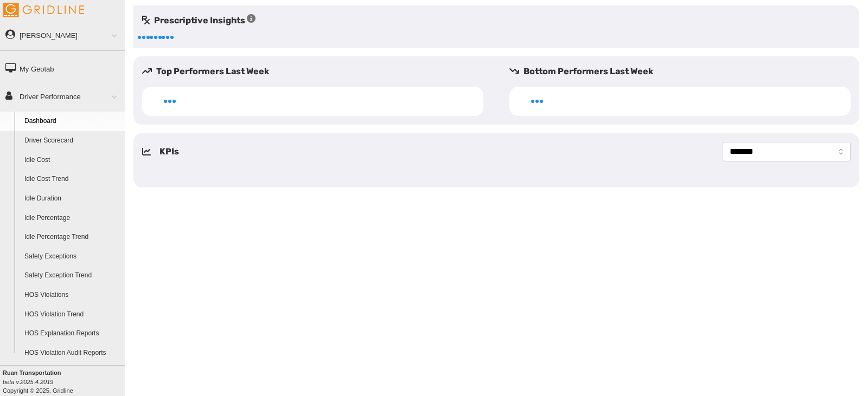 Image resolution: width=868 pixels, height=396 pixels. I want to click on a: Idle Cost Trend, so click(72, 179).